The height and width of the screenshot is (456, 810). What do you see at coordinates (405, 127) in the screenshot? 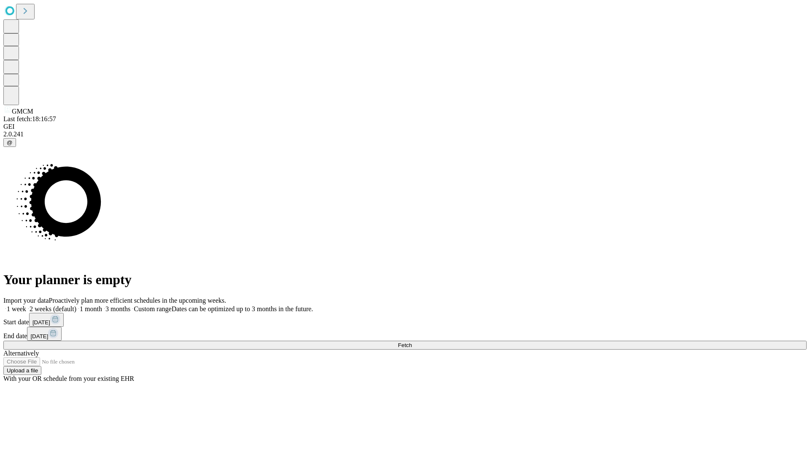
I see `div: GEI` at bounding box center [405, 127].